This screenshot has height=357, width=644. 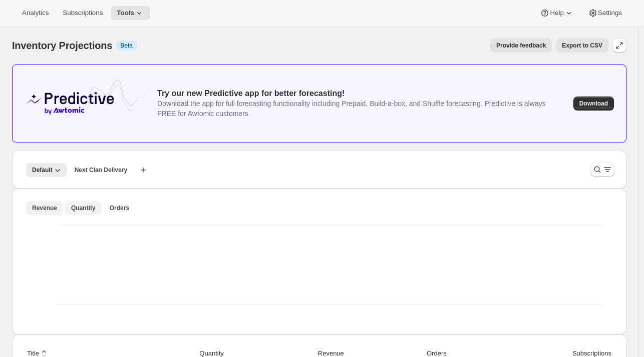 I want to click on span: Orders, so click(x=119, y=208).